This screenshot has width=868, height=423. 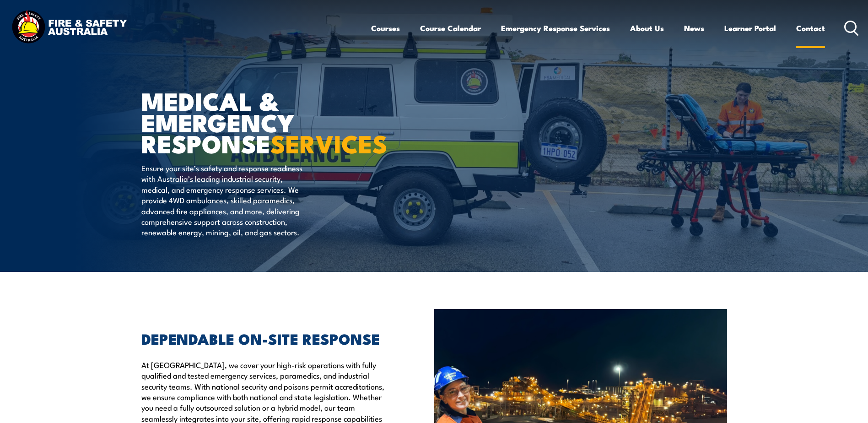 I want to click on p: Ensure your site’s safety and response readiness with Australia’s leading industrial security, me..., so click(x=224, y=200).